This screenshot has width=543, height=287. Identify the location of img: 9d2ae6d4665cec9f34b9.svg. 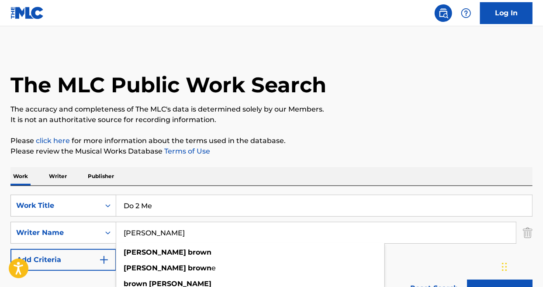
(104, 260).